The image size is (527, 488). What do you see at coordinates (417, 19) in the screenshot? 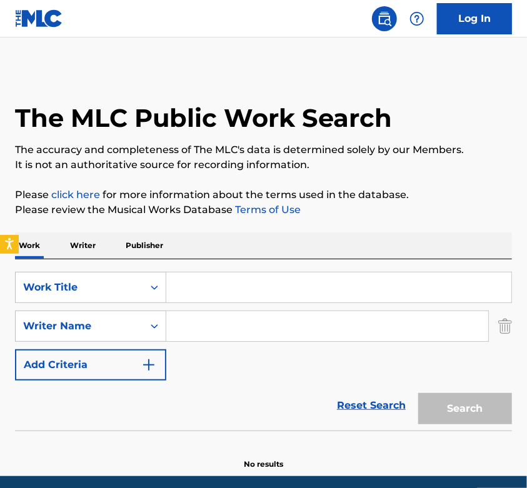
I see `div: Help` at bounding box center [417, 19].